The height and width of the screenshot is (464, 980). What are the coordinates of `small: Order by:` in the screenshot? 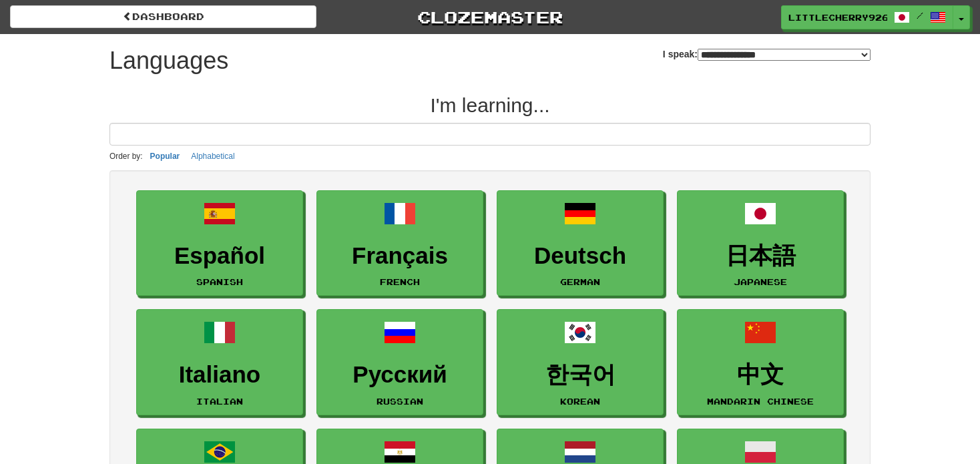 It's located at (126, 156).